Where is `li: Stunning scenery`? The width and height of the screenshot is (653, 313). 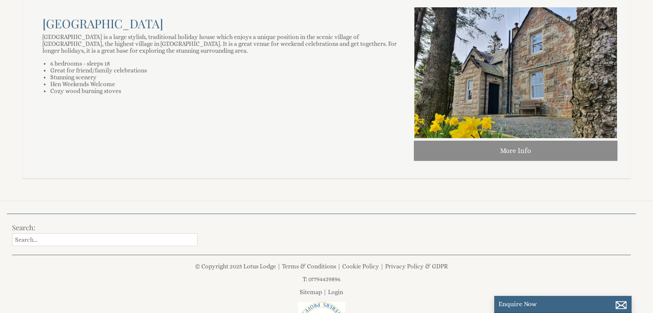 li: Stunning scenery is located at coordinates (228, 77).